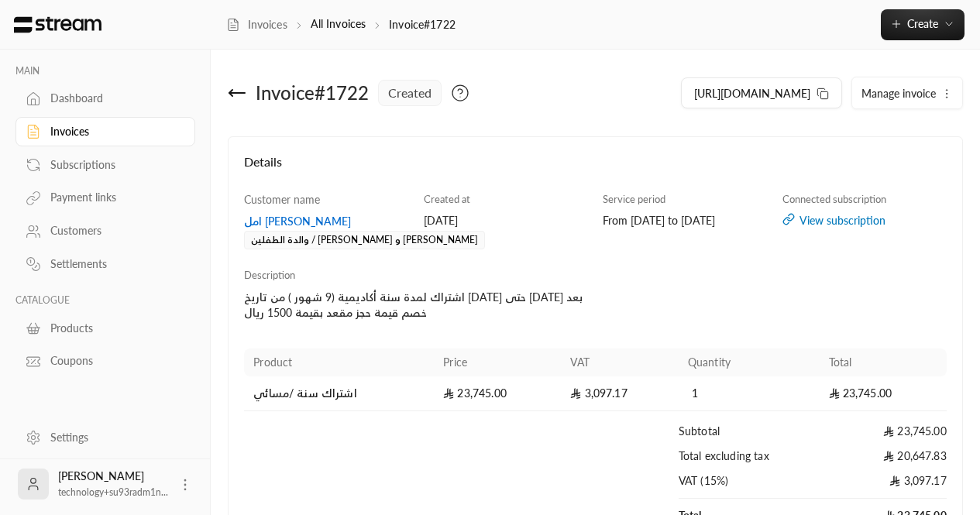  Describe the element at coordinates (865, 221) in the screenshot. I see `a: View subscription` at that location.